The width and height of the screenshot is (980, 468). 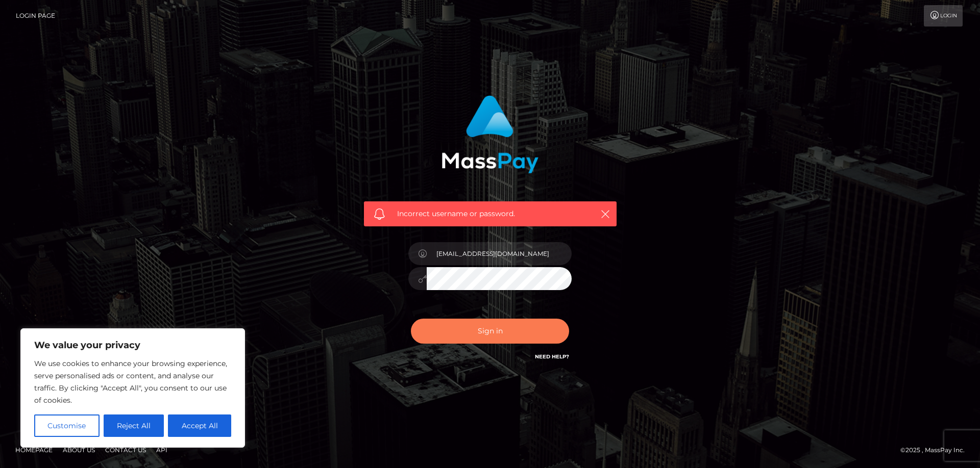 What do you see at coordinates (67, 426) in the screenshot?
I see `button: Customise` at bounding box center [67, 426].